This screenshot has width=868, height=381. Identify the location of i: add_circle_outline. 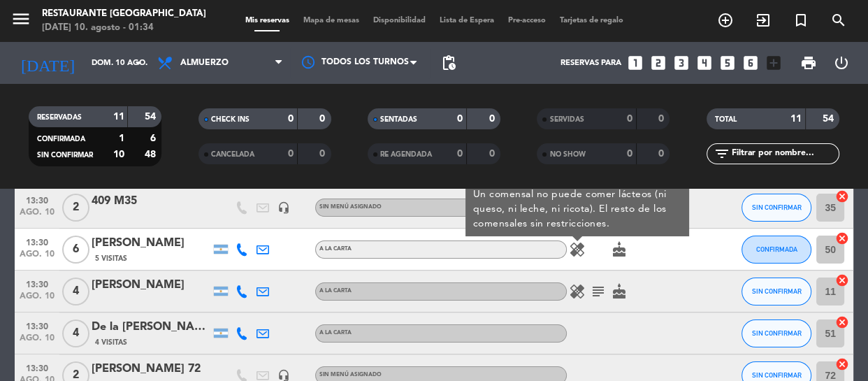
(726, 20).